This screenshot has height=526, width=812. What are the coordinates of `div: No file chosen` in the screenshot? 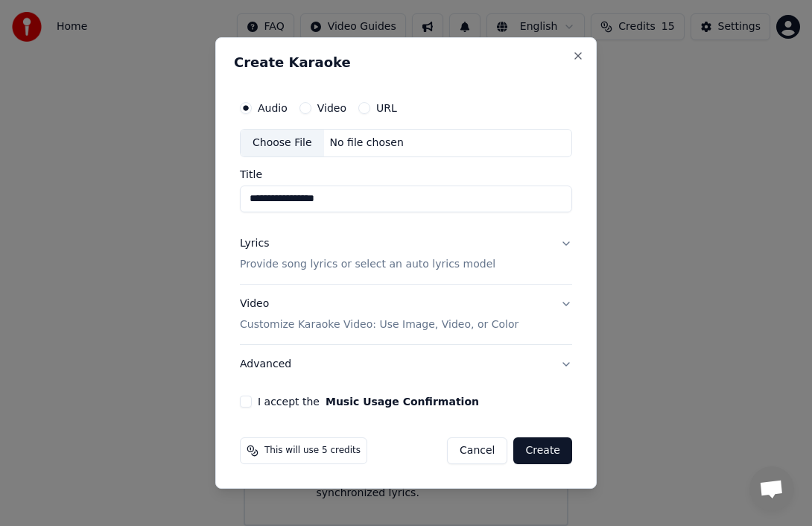 It's located at (367, 143).